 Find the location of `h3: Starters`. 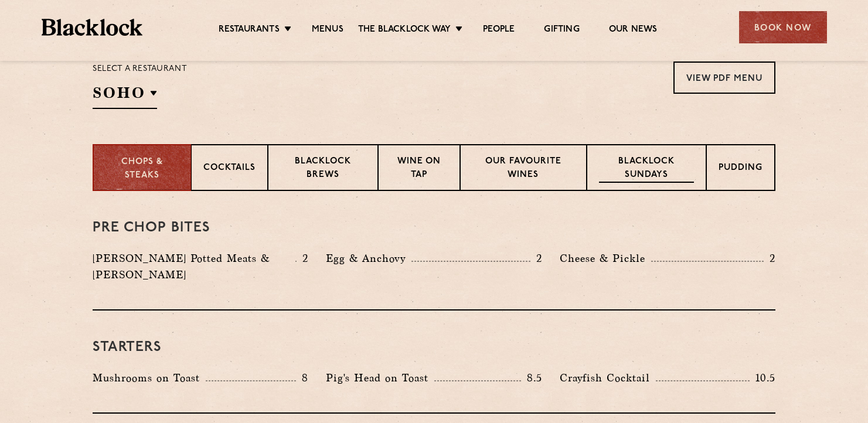

h3: Starters is located at coordinates (434, 348).